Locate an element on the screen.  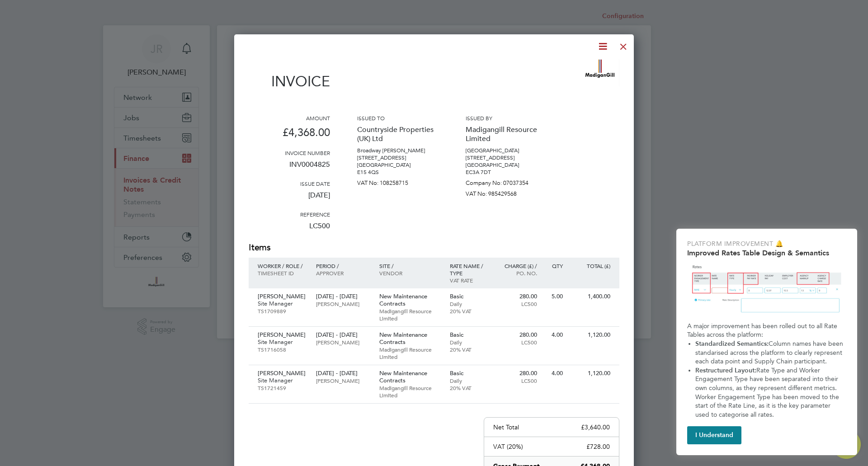
h1: Invoice is located at coordinates (289, 81).